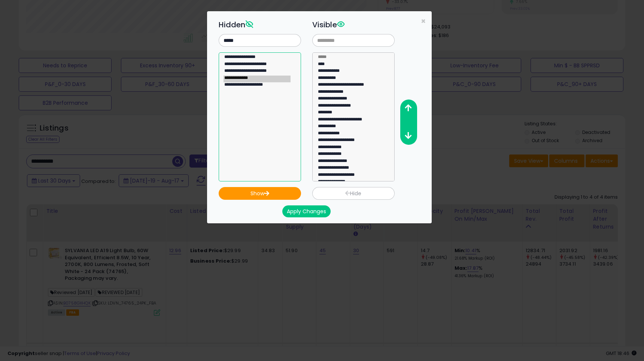 Image resolution: width=644 pixels, height=361 pixels. Describe the element at coordinates (260, 194) in the screenshot. I see `button: Show` at that location.